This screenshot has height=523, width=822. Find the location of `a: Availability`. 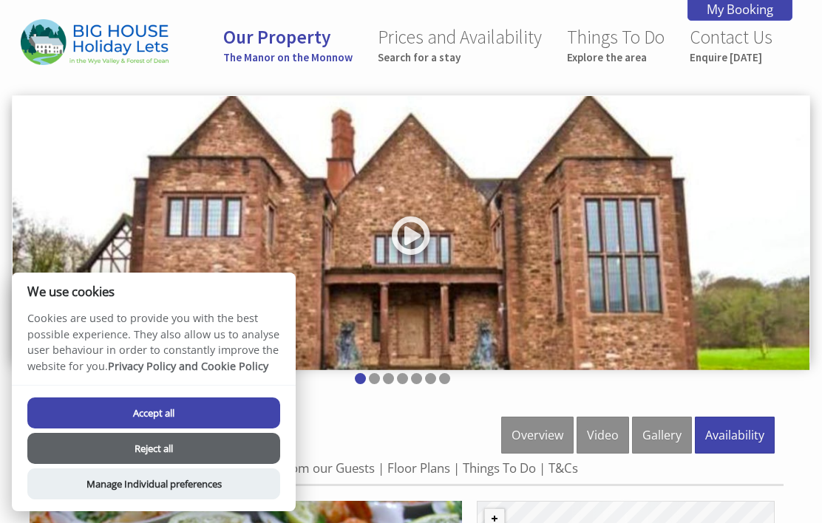

a: Availability is located at coordinates (735, 435).